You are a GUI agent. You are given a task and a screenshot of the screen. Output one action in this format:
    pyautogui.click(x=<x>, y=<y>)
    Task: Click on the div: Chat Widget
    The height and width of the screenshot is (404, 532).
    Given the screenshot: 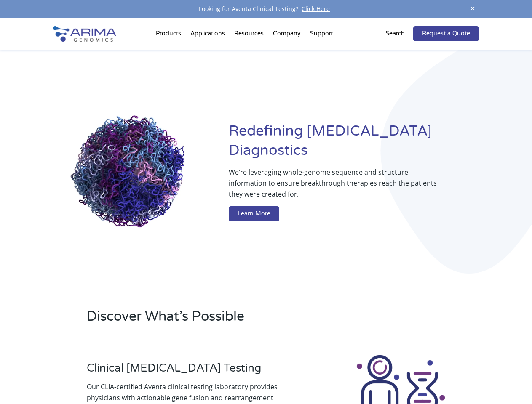 What is the action you would take?
    pyautogui.click(x=511, y=384)
    